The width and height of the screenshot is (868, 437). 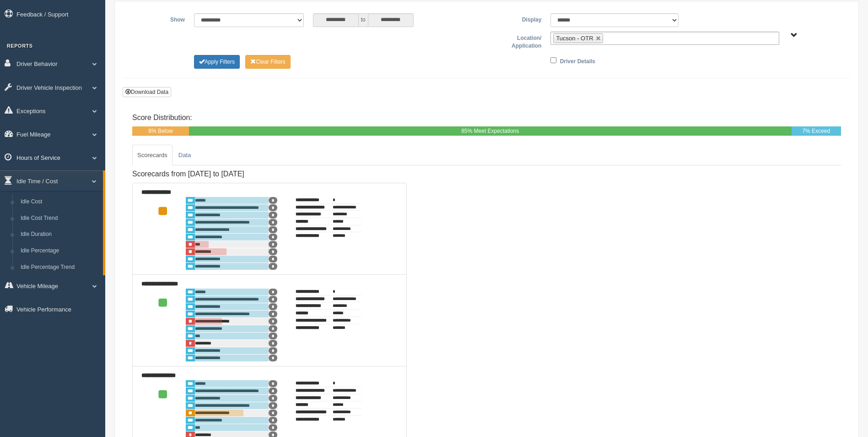 I want to click on label: Display, so click(x=516, y=19).